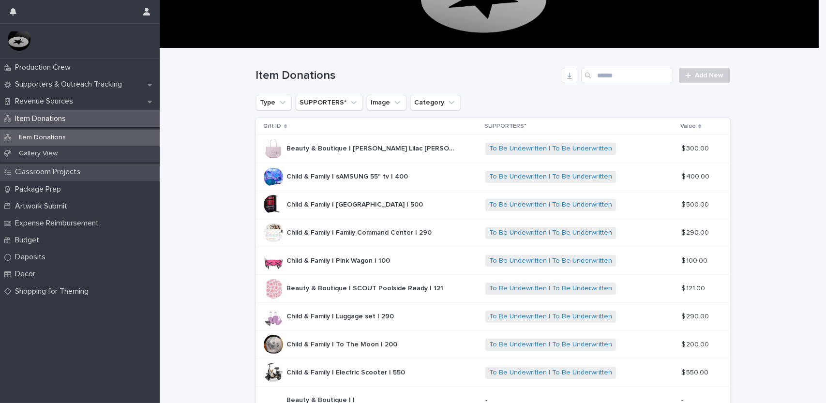 Image resolution: width=826 pixels, height=403 pixels. I want to click on p: Classroom Projects, so click(49, 172).